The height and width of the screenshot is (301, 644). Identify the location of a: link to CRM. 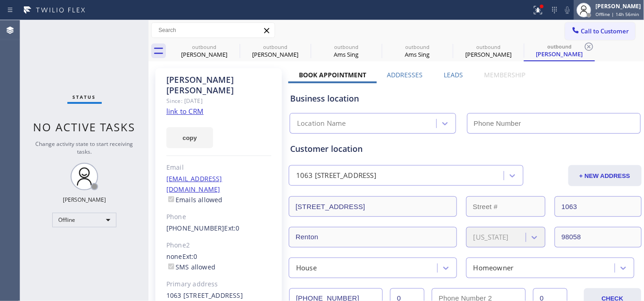
(185, 111).